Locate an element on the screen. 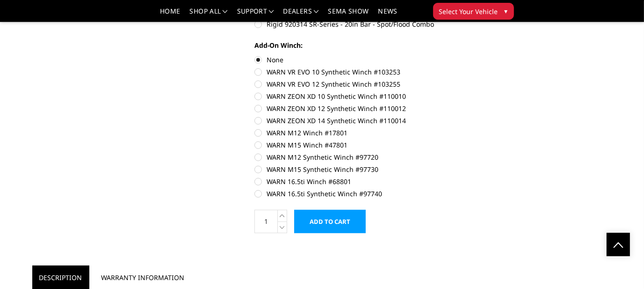  a: Click to Top is located at coordinates (619, 244).